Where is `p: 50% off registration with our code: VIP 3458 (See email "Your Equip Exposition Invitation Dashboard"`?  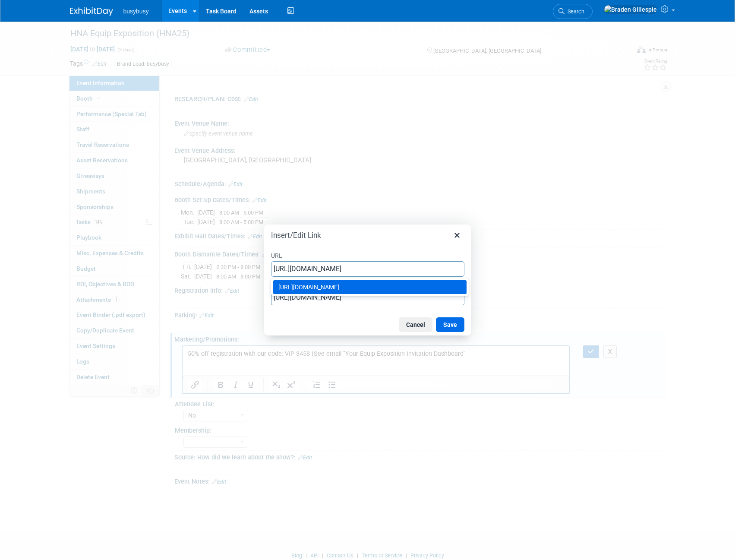
p: 50% off registration with our code: VIP 3458 (See email "Your Equip Exposition Invitation Dashboard" is located at coordinates (194, 8).